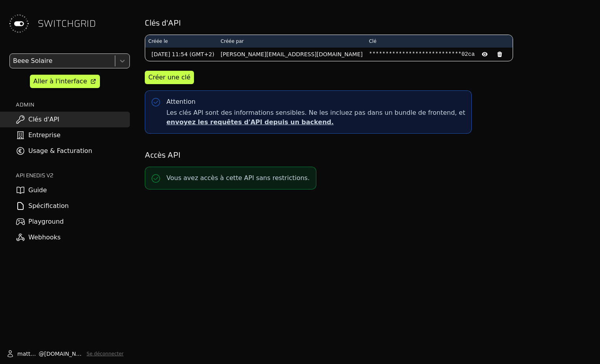 The height and width of the screenshot is (364, 600). Describe the element at coordinates (291, 41) in the screenshot. I see `th: Créée par` at that location.